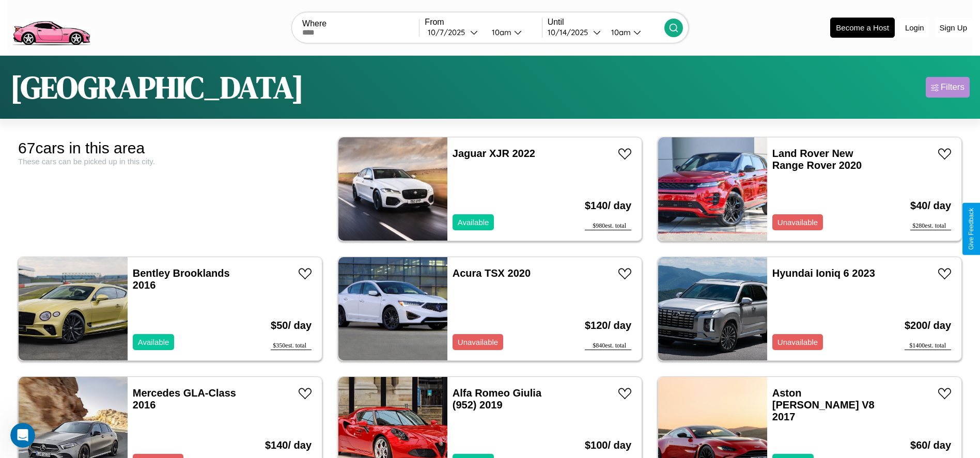 This screenshot has width=980, height=458. What do you see at coordinates (606, 22) in the screenshot?
I see `label: Until` at bounding box center [606, 22].